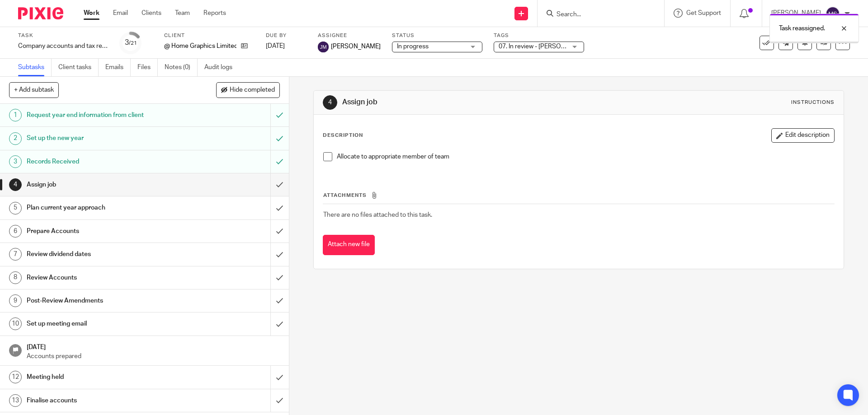  Describe the element at coordinates (105, 115) in the screenshot. I see `h1: Request year end information from client` at that location.